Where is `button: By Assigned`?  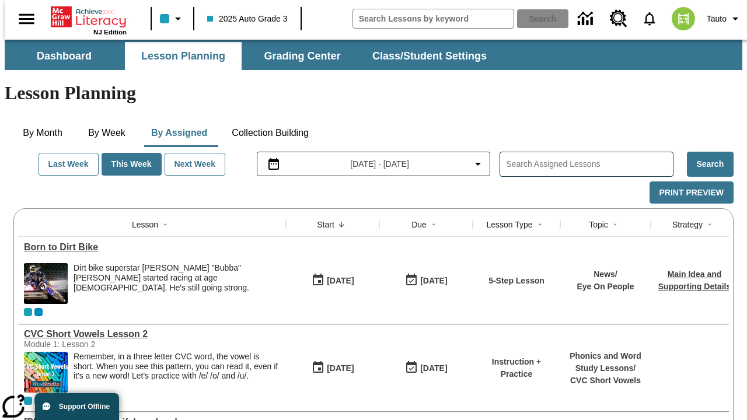 button: By Assigned is located at coordinates (179, 133).